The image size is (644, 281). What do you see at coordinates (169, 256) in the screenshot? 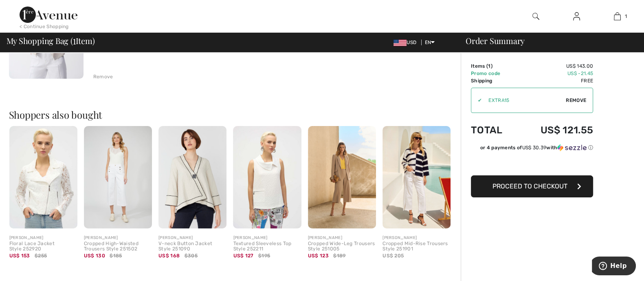
I see `span: US$ 168` at bounding box center [169, 256].